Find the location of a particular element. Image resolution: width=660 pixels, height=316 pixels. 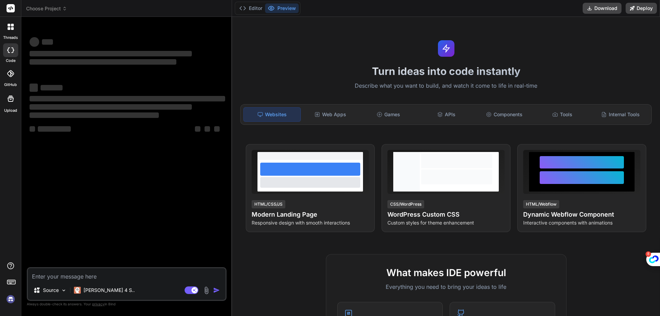

div: APIs is located at coordinates (446, 114).